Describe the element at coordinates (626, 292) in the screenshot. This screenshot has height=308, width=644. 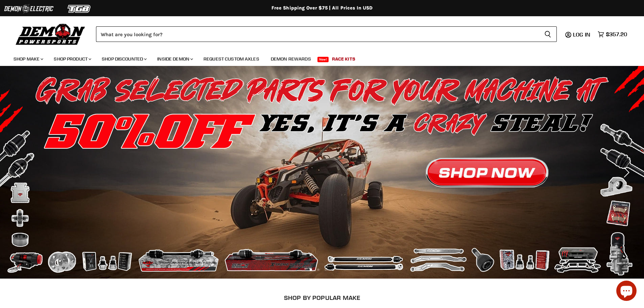
I see `inbox-online-store-chat: Shopify online store chat` at that location.